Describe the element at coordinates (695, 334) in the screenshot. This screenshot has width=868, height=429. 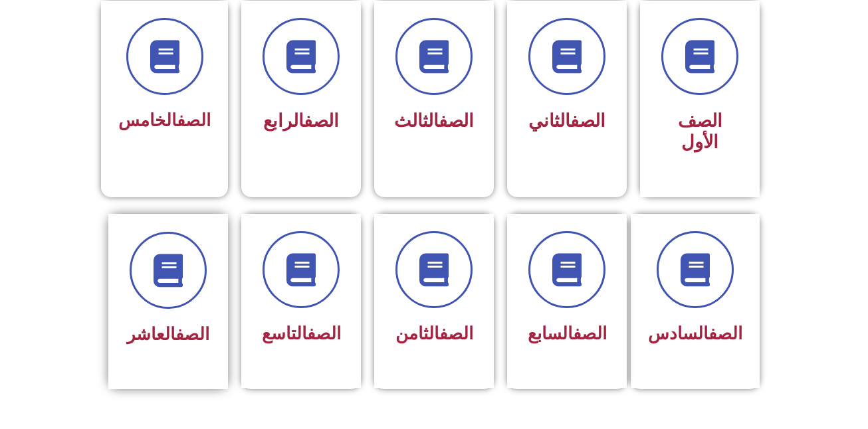
I see `span: السادس` at that location.